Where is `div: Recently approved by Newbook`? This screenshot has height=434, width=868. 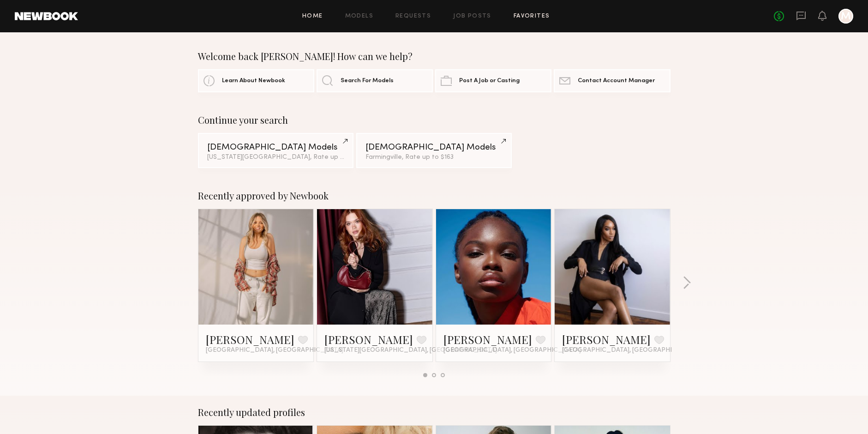 div: Recently approved by Newbook is located at coordinates (434, 196).